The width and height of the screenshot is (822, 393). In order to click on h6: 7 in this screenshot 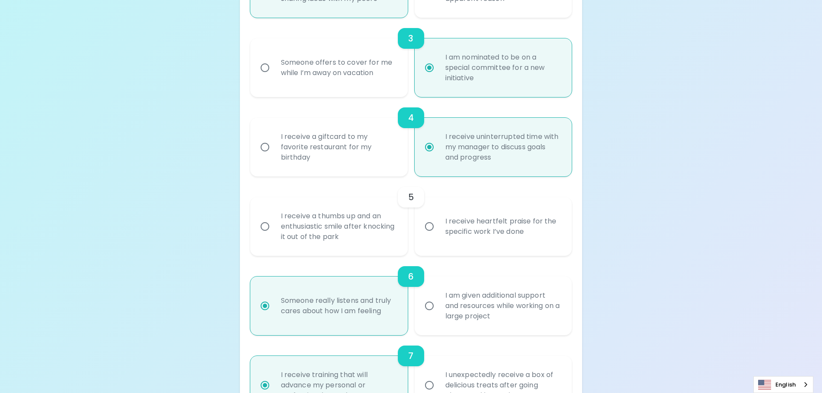, I will do `click(411, 356)`.